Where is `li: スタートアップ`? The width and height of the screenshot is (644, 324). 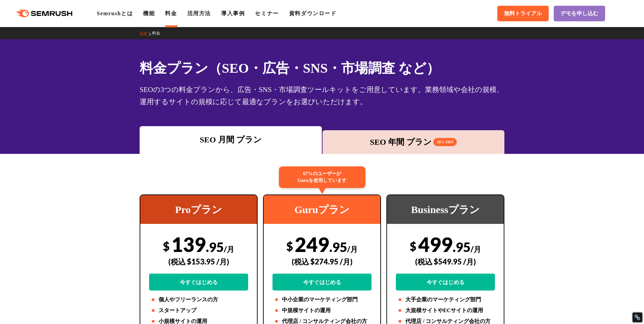 li: スタートアップ is located at coordinates (199, 310).